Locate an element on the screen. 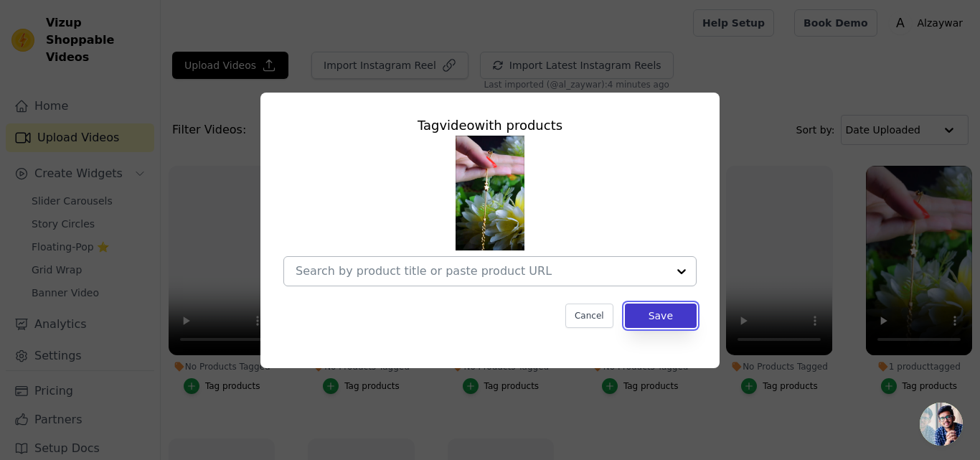 The height and width of the screenshot is (460, 980). a: Open chat is located at coordinates (941, 424).